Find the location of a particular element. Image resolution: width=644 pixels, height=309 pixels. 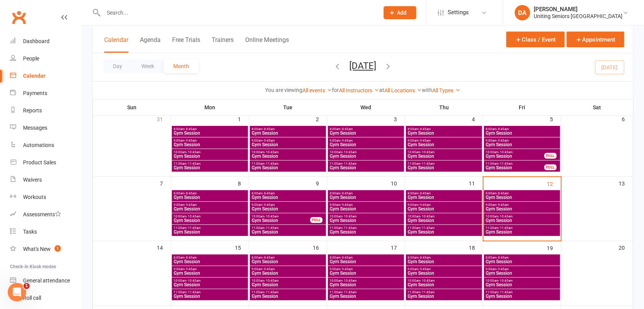

a: Automations is located at coordinates (45, 145).